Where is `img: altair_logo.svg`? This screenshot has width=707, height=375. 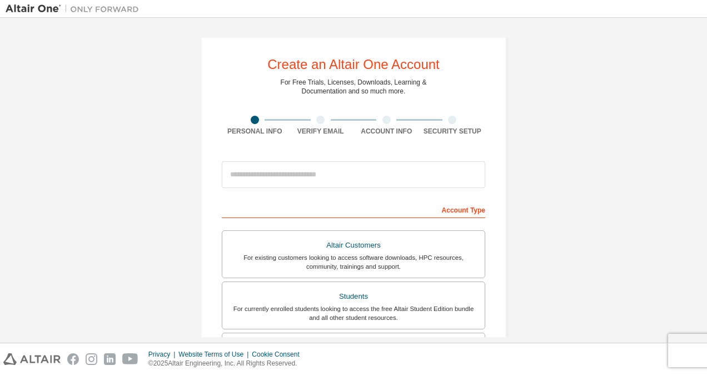
img: altair_logo.svg is located at coordinates (32, 359).